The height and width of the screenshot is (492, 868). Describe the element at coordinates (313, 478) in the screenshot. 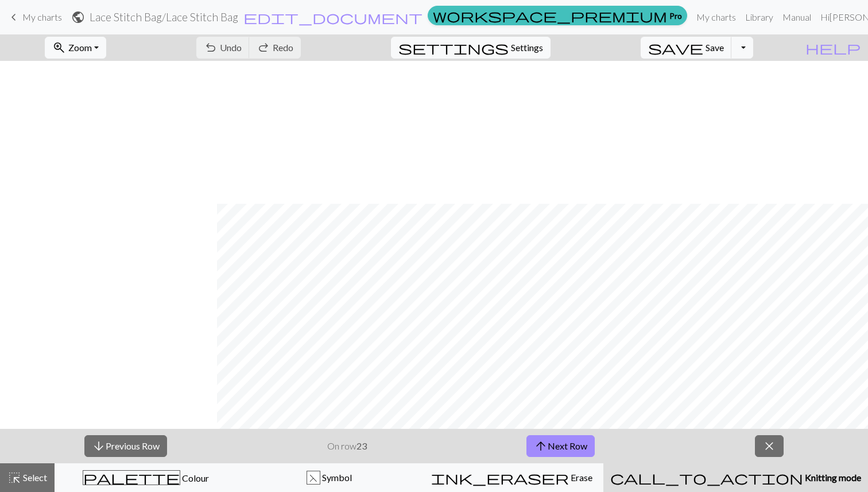

I see `div: F` at that location.